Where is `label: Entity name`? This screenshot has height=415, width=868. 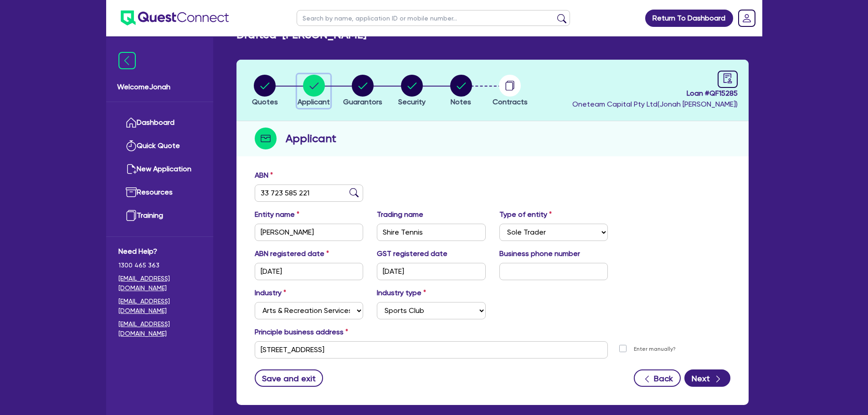 label: Entity name is located at coordinates (277, 215).